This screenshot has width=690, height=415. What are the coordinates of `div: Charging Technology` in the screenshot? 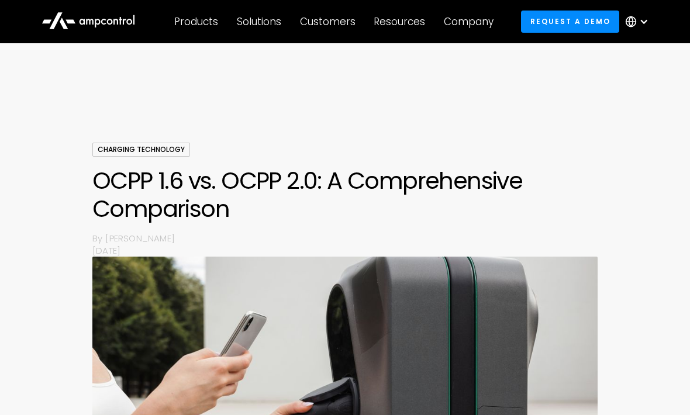 It's located at (141, 150).